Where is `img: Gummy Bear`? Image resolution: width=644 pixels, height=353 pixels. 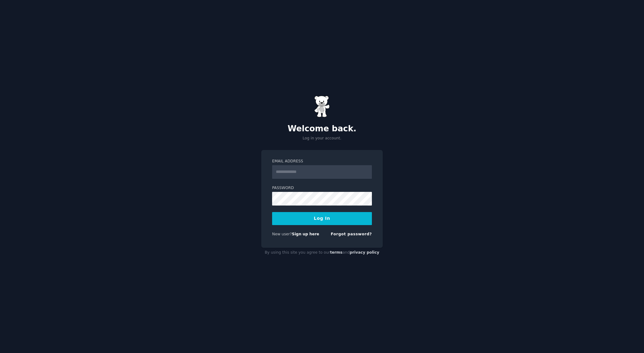 img: Gummy Bear is located at coordinates (322, 106).